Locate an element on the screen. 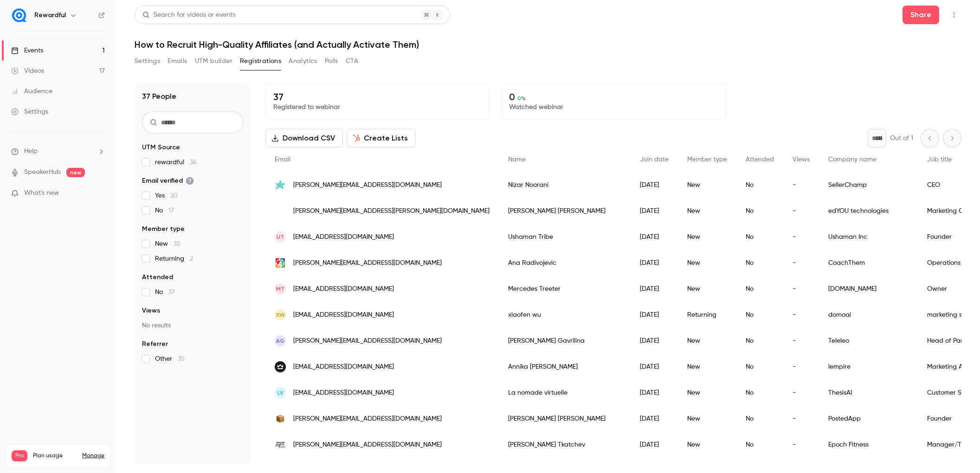 The image size is (980, 473). div: Teleleo is located at coordinates (868, 341).